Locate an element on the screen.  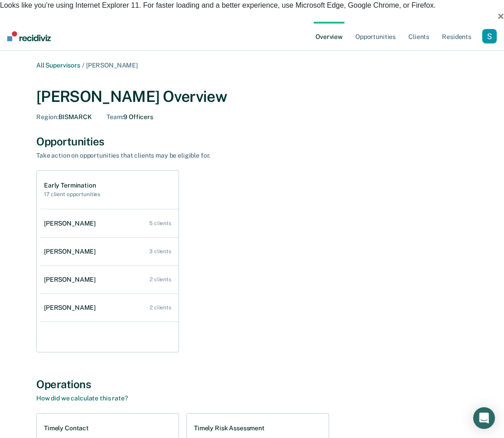
div: 5 clients is located at coordinates (160, 223).